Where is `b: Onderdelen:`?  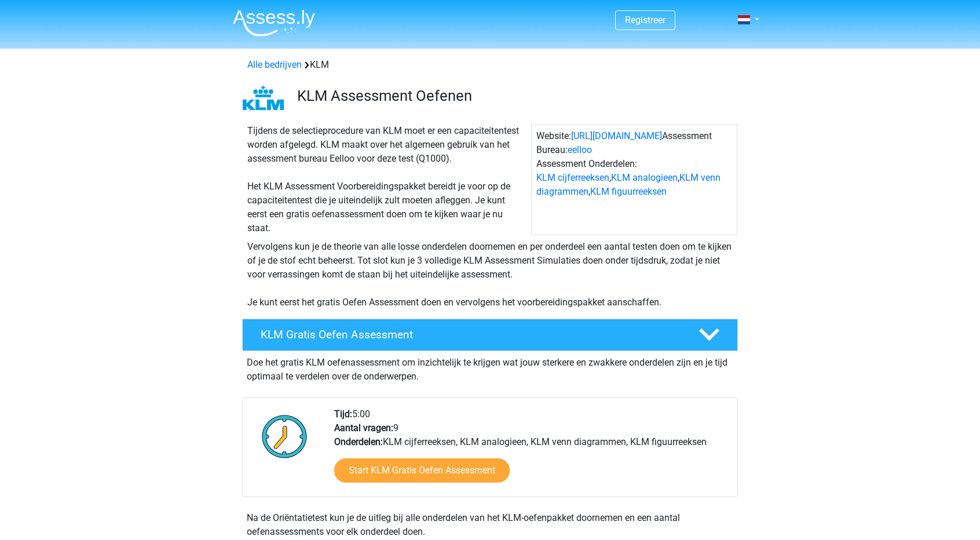 b: Onderdelen: is located at coordinates (358, 442).